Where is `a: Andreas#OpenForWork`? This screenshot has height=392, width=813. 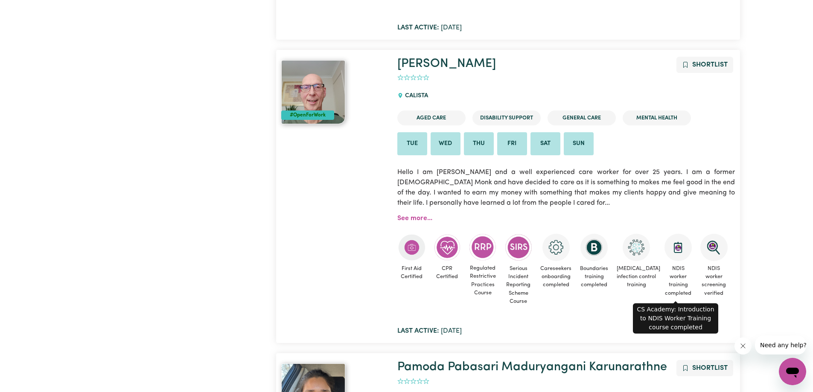
a: Andreas#OpenForWork is located at coordinates (334, 92).